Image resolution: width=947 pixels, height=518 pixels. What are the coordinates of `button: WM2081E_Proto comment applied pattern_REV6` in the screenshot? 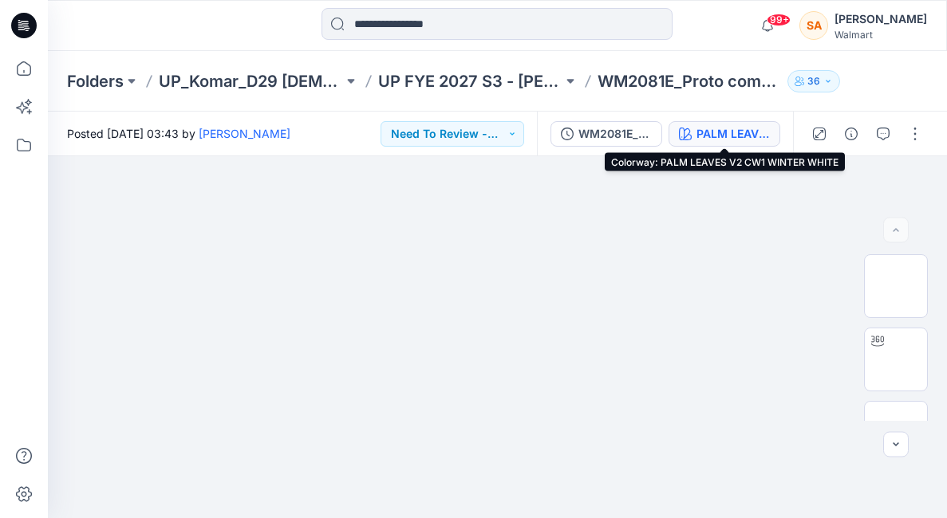 It's located at (606, 134).